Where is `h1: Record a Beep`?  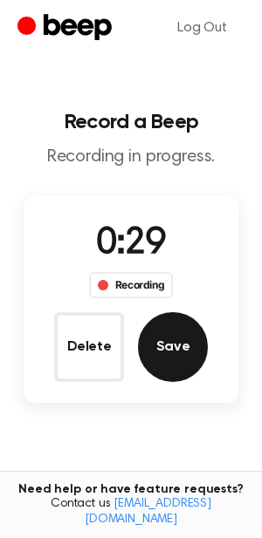
h1: Record a Beep is located at coordinates (131, 122).